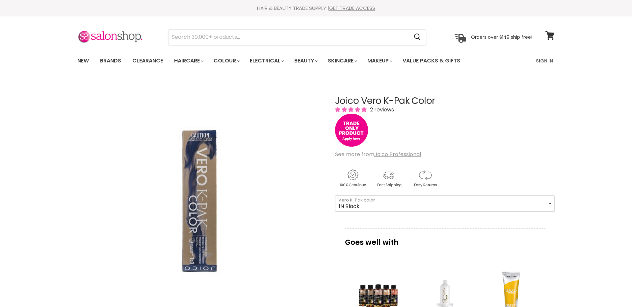 The image size is (632, 307). I want to click on h1: Joico Vero K-Pak Color, so click(445, 101).